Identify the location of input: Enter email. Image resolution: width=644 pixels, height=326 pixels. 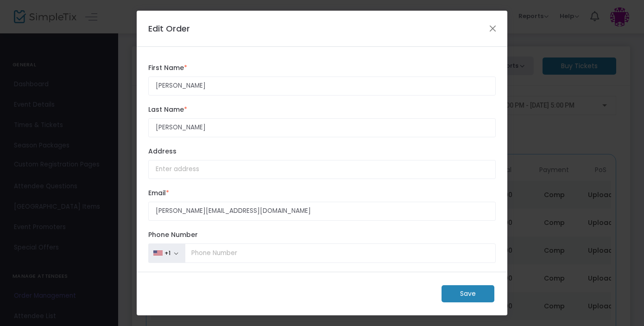
(322, 210).